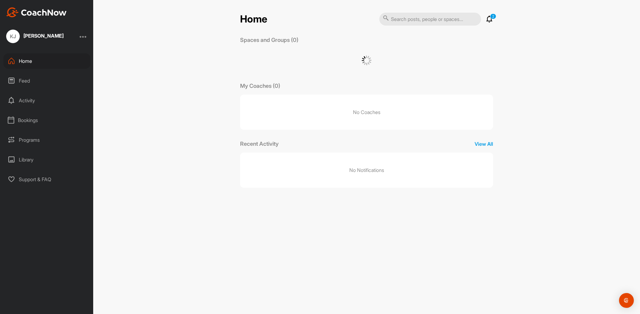  I want to click on p: View All, so click(484, 144).